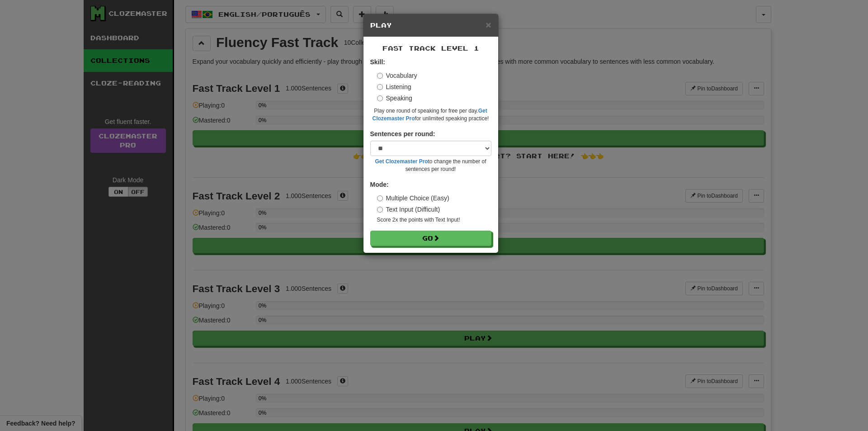  I want to click on input: Text Input (Difficult), so click(380, 209).